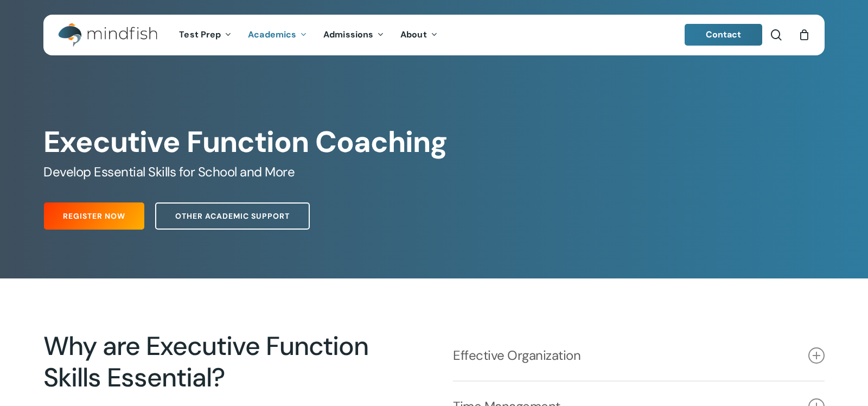 The width and height of the screenshot is (868, 406). Describe the element at coordinates (200, 35) in the screenshot. I see `span: Test Prep` at that location.